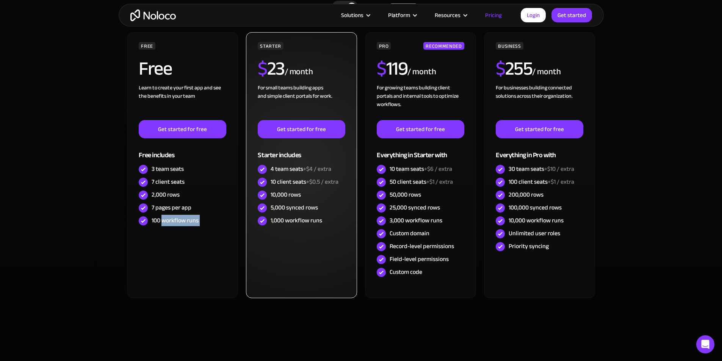  I want to click on a: Login, so click(533, 15).